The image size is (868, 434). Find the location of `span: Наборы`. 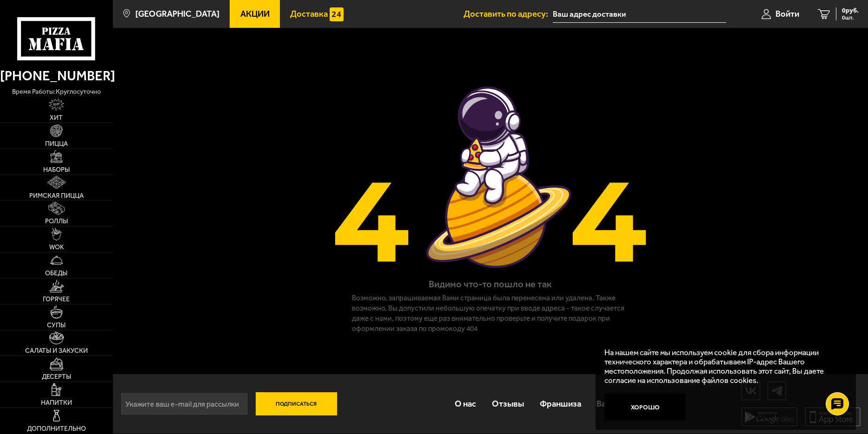

span: Наборы is located at coordinates (56, 170).